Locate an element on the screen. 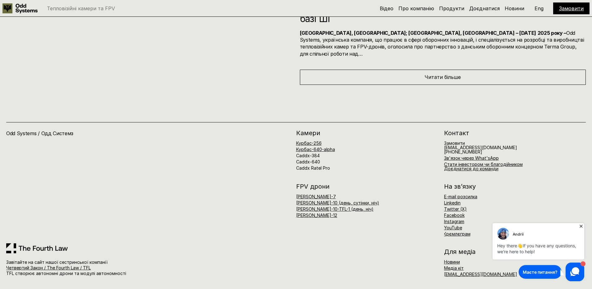  h4: Odd Systems, українська компанія, що працює в сфері оборонних інновацій, і спеціалізується на роз... is located at coordinates (443, 44).